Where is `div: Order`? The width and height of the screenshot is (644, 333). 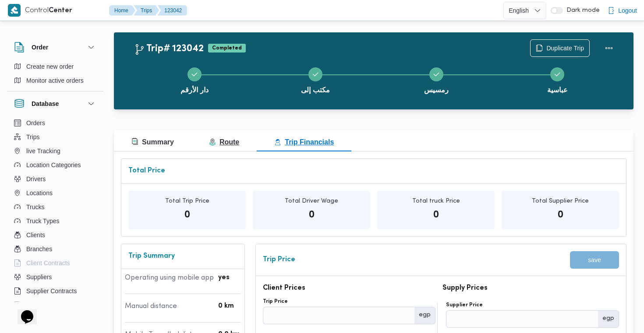
div: Order is located at coordinates (55, 75).